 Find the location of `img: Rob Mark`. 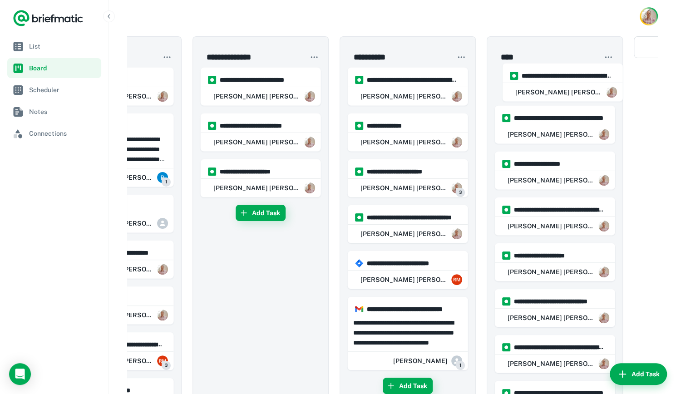

img: Rob Mark is located at coordinates (649, 16).